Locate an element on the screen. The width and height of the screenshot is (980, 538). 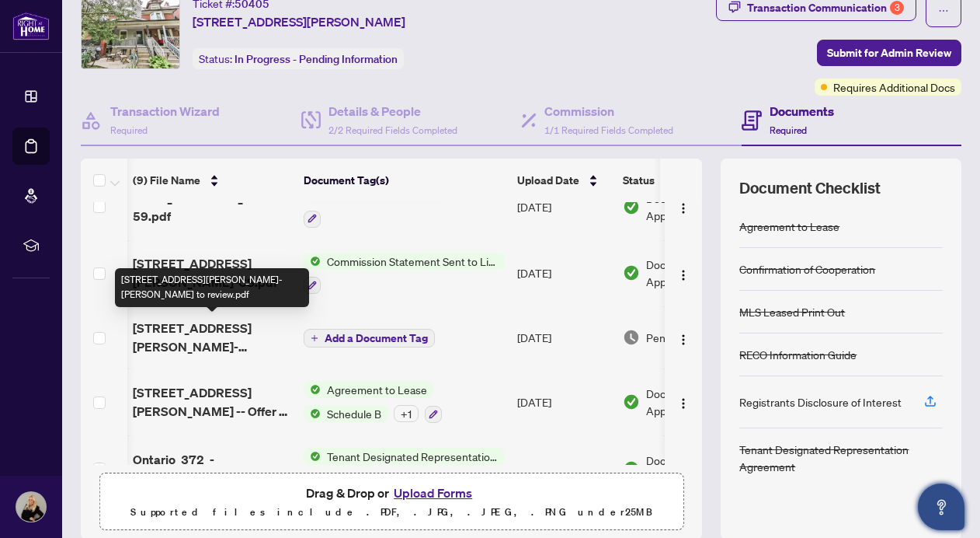
div: Confirmation of Cooperation is located at coordinates (807, 269).